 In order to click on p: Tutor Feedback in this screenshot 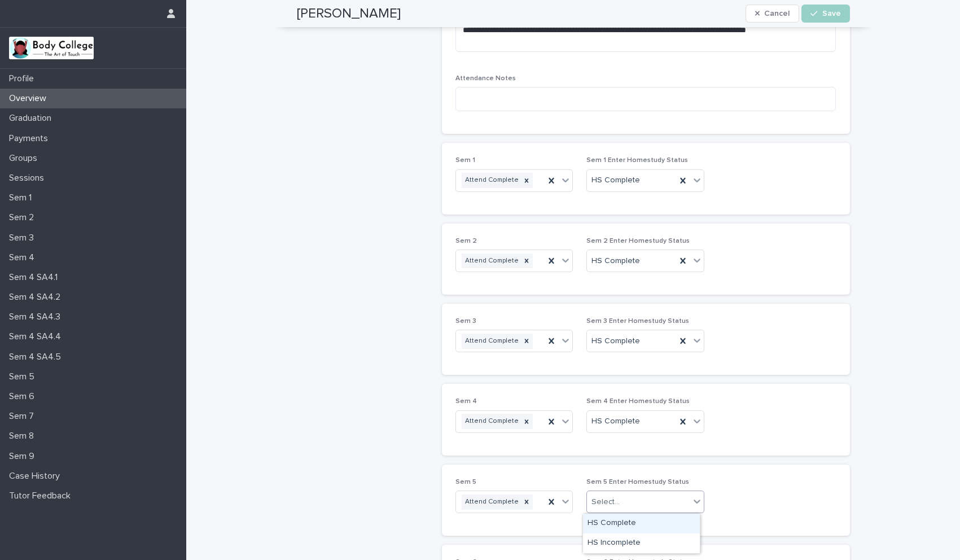, I will do `click(42, 496)`.